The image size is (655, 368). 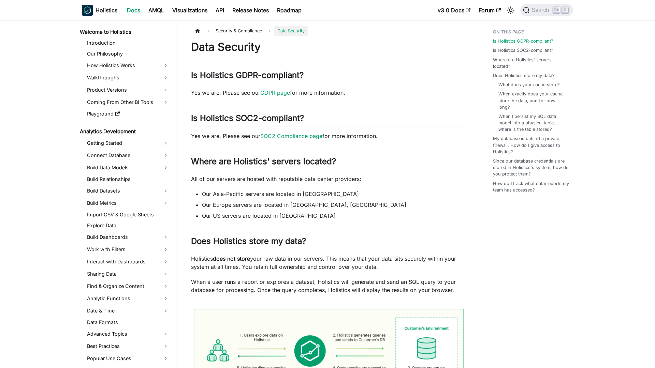 I want to click on a: Build Data Models, so click(x=128, y=168).